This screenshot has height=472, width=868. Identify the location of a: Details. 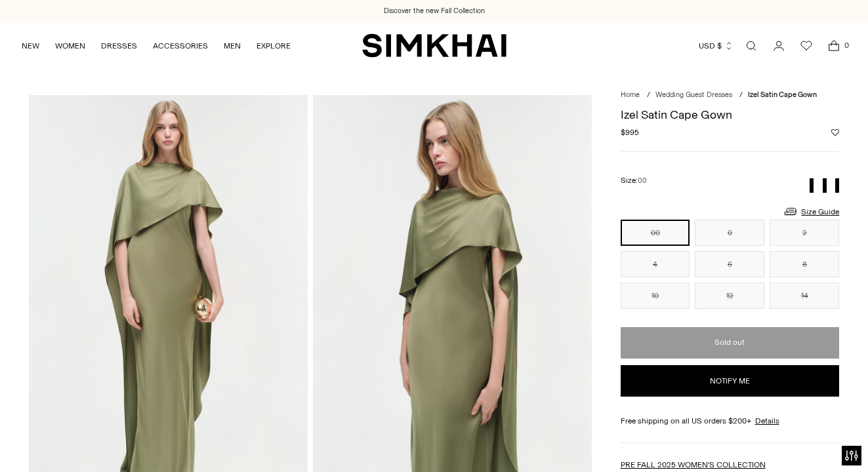
(767, 421).